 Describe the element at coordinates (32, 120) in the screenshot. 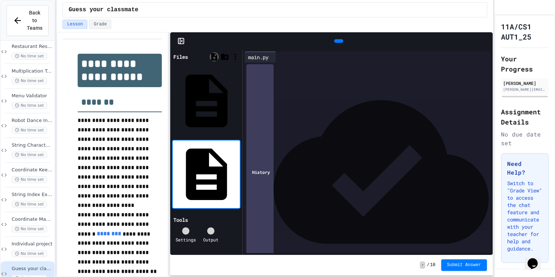

I see `span: Robot Dance Instructor` at that location.